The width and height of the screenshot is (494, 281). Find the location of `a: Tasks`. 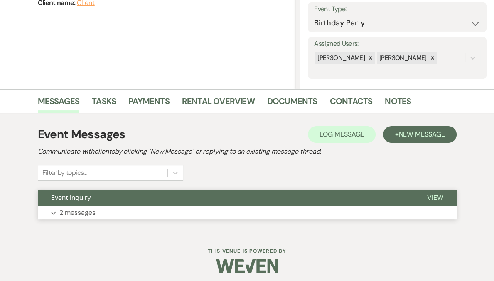

a: Tasks is located at coordinates (104, 104).